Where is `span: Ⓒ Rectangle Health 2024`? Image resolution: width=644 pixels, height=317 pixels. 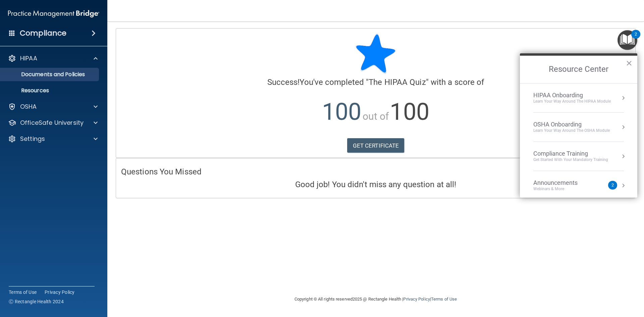 span: Ⓒ Rectangle Health 2024 is located at coordinates (36, 301).